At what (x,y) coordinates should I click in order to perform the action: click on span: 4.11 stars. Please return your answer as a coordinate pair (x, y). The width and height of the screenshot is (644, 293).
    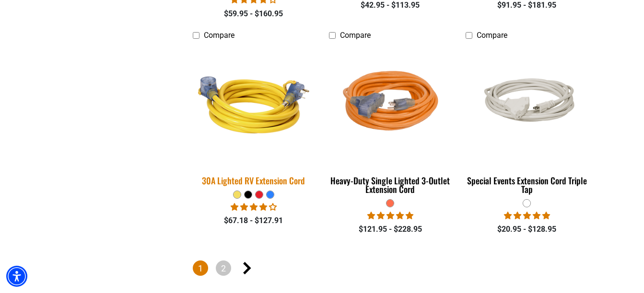
    Looking at the image, I should click on (253, 207).